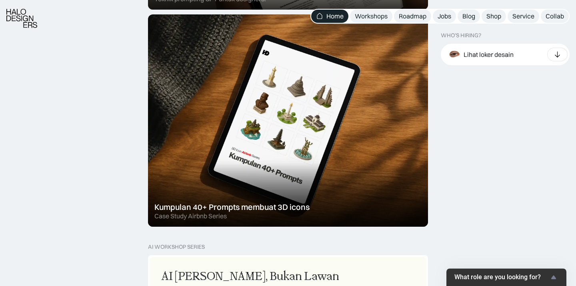 This screenshot has width=576, height=286. Describe the element at coordinates (488, 54) in the screenshot. I see `div: Lihat loker desain` at that location.